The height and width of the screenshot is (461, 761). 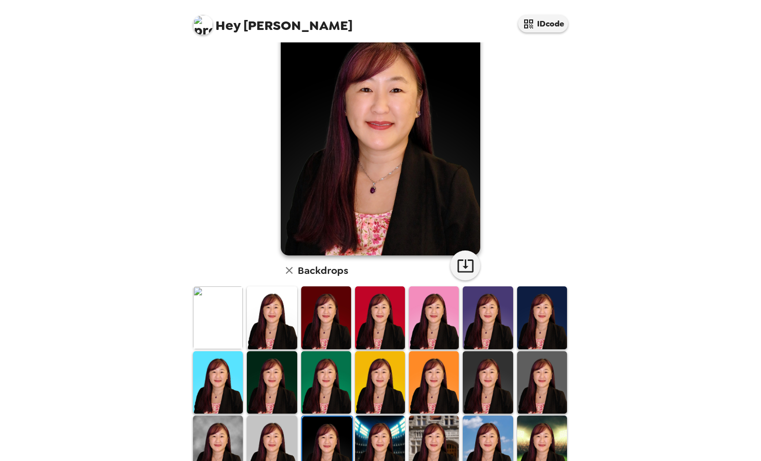 I want to click on h6: Backdrops, so click(x=323, y=270).